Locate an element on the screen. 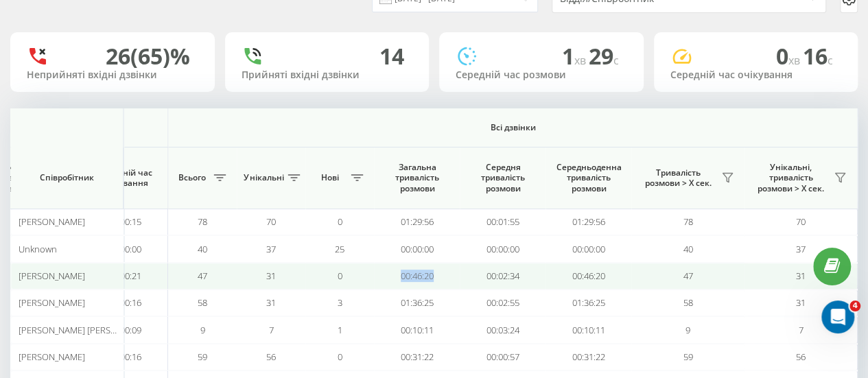 The width and height of the screenshot is (868, 378). td: 00:02:55 is located at coordinates (503, 303).